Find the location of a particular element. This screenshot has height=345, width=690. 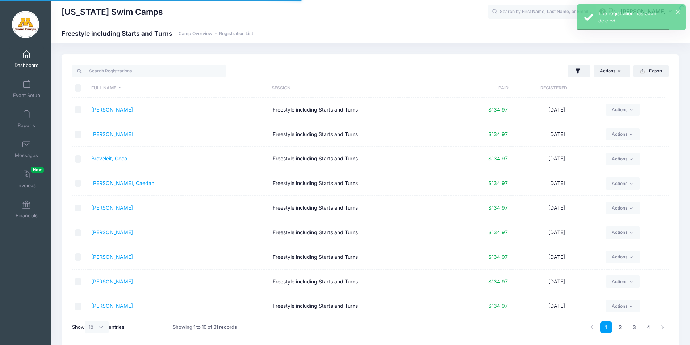

div: Showing 1 to 10 of 31 records is located at coordinates (205, 327).